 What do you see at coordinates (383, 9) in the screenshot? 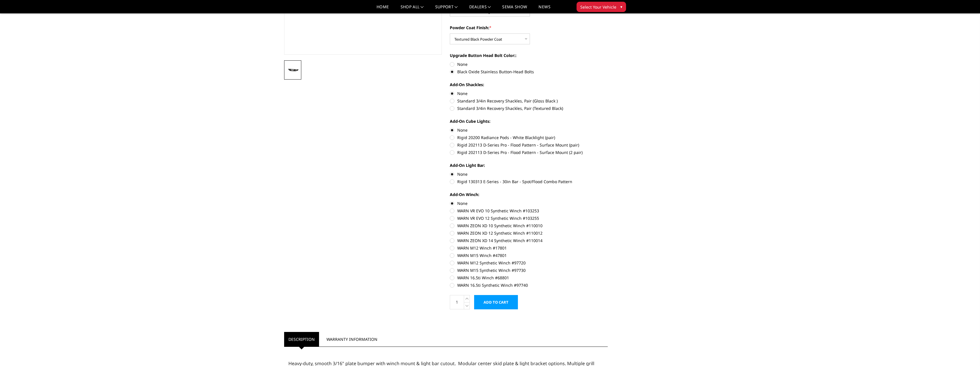
I see `a: Home` at bounding box center [383, 9].